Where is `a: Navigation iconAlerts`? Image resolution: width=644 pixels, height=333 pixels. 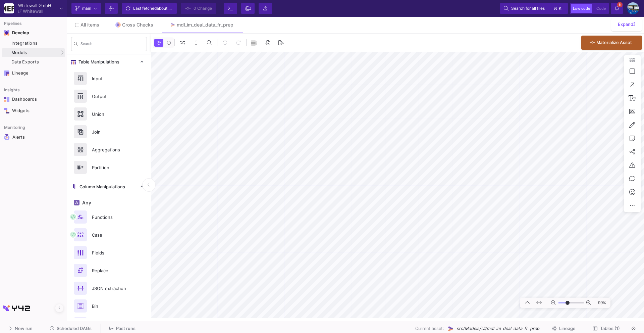
a: Navigation iconAlerts is located at coordinates (34, 137).